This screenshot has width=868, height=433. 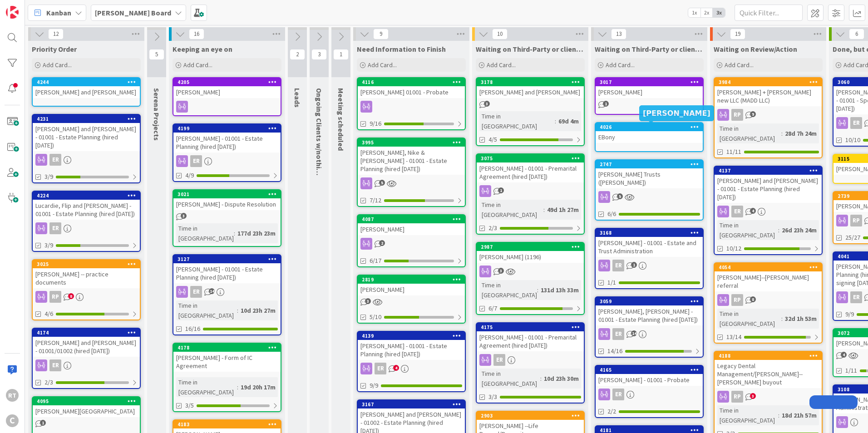 What do you see at coordinates (256, 233) in the screenshot?
I see `div: 177d 23h 23m` at bounding box center [256, 233].